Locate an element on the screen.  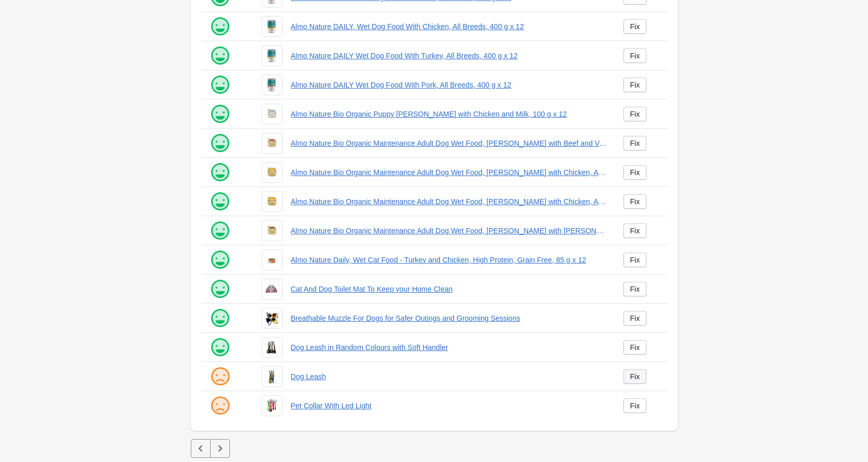
a: Almo Nature DAILY Wet Dog Food With Turkey, All Breeds, 400 g x 12 is located at coordinates (449, 55).